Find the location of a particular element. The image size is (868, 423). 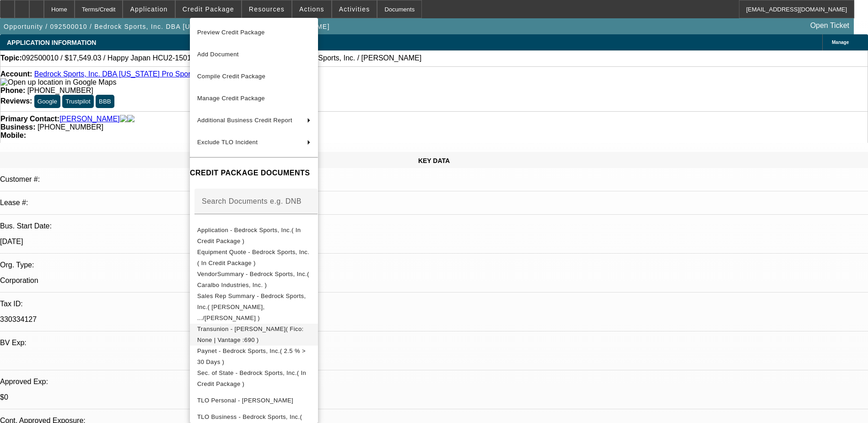

span: Manage Credit Package is located at coordinates (231, 98).